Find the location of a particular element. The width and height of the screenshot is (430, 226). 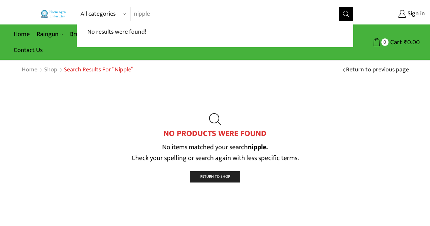

nav: Breadcrumb is located at coordinates (77, 70).